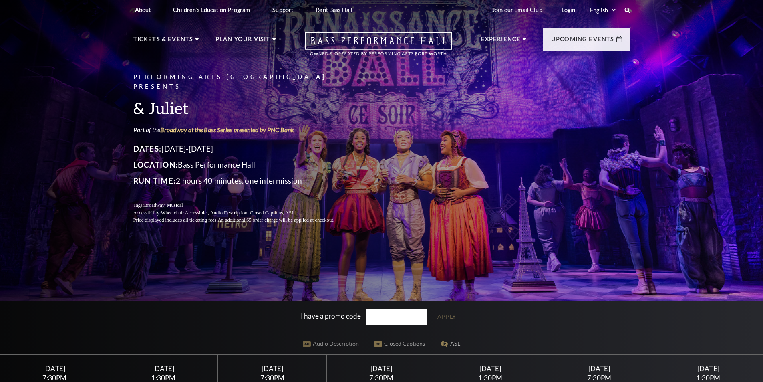 This screenshot has height=382, width=763. Describe the element at coordinates (228, 213) in the screenshot. I see `span: Wheelchair Accessible , Audio Description, Closed Captions, ASL` at that location.